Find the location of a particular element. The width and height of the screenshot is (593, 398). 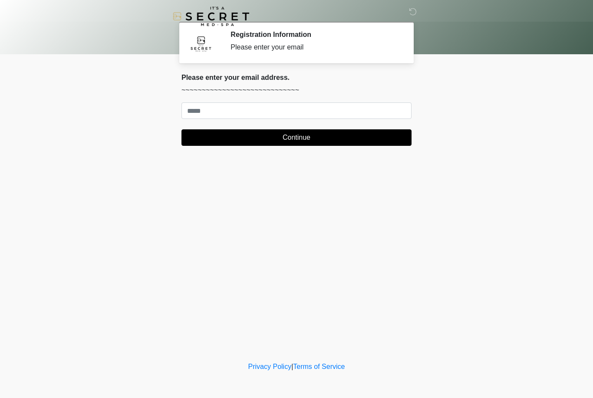

img: It's A Secret Med Spa Logo is located at coordinates (211, 16).